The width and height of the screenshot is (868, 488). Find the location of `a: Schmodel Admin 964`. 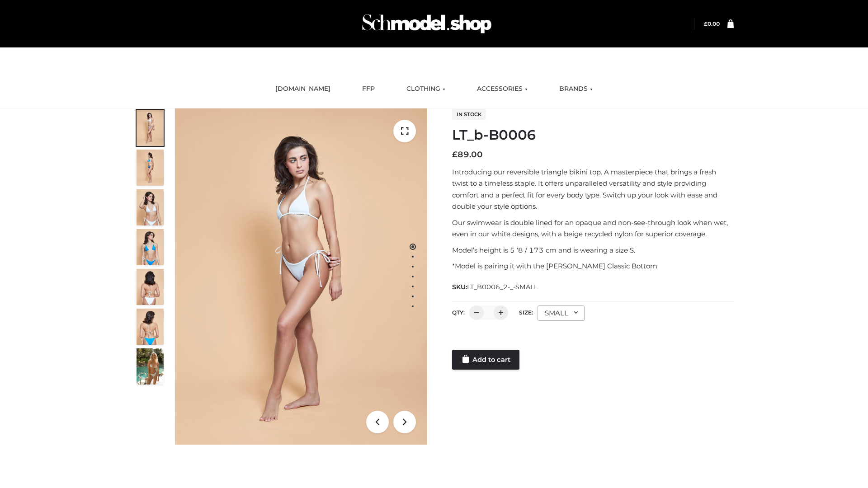

a: Schmodel Admin 964 is located at coordinates (426, 24).